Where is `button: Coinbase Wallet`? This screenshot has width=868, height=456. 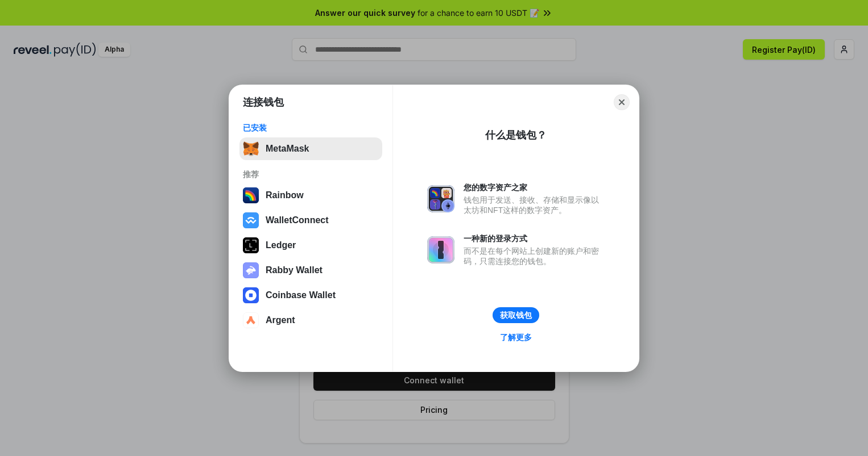 button: Coinbase Wallet is located at coordinates (310, 296).